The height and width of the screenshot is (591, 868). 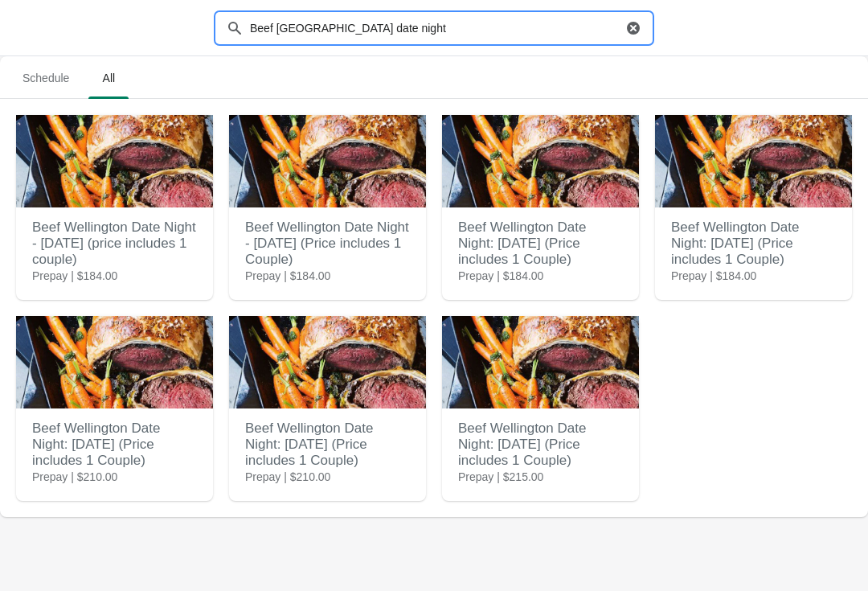 What do you see at coordinates (327, 362) in the screenshot?
I see `img: Beef Wellington Date Night: Saturday, August 16th (Price includes 1 Couple)` at bounding box center [327, 362].